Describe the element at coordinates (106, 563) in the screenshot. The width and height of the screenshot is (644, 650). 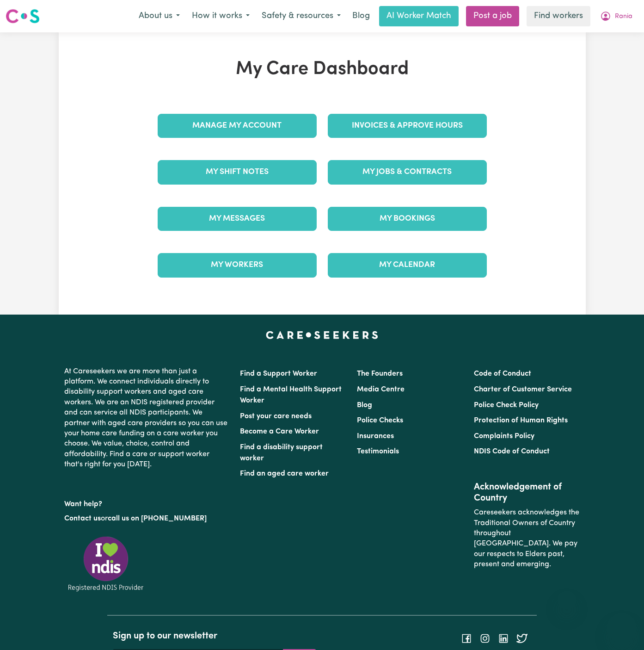
I see `img: Registered NDIS provider` at that location.